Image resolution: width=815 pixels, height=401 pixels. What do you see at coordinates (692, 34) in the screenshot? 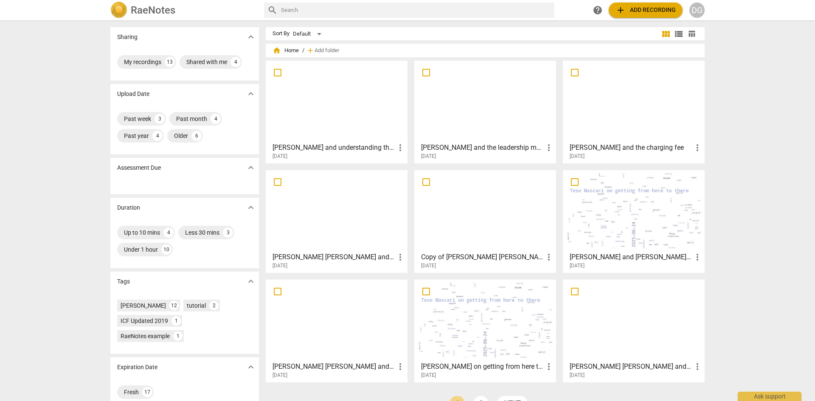
I see `span: table_chart` at bounding box center [692, 34].